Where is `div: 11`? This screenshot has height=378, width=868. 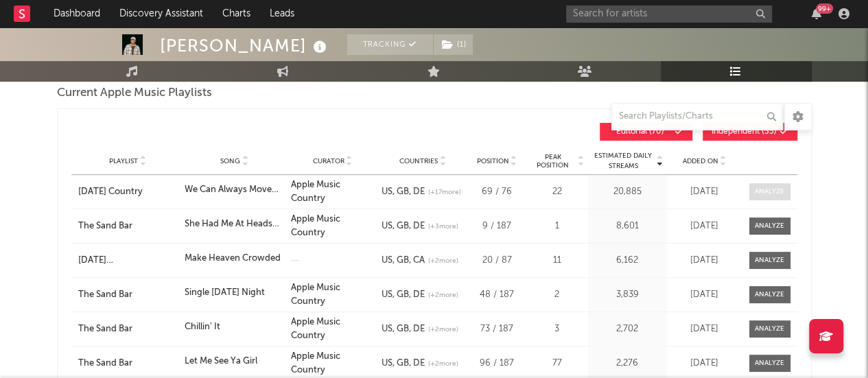 div: 11 is located at coordinates (557, 260).